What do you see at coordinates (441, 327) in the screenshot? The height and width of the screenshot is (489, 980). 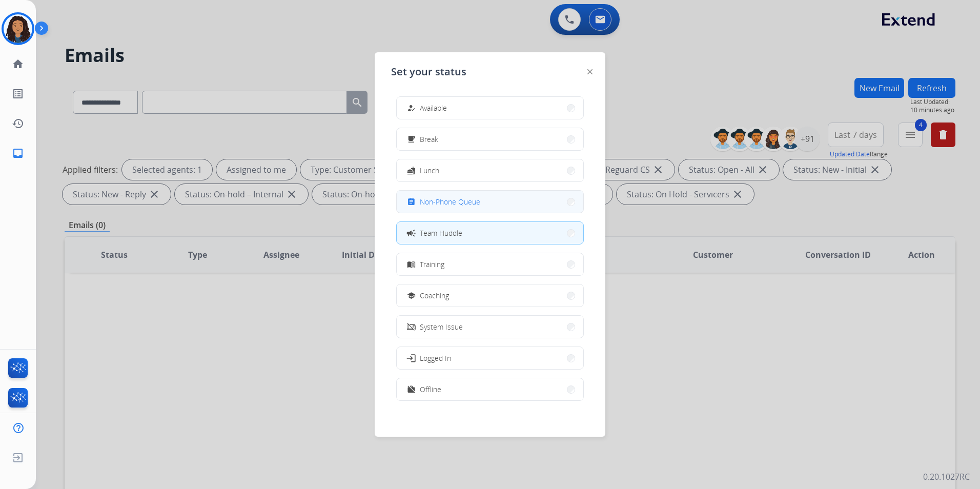 I see `span: System Issue` at bounding box center [441, 327].